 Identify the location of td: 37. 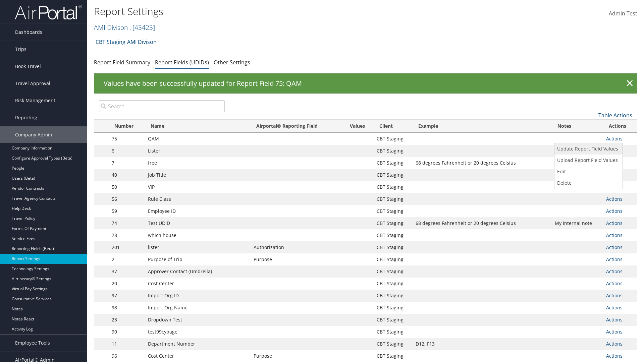
(127, 272).